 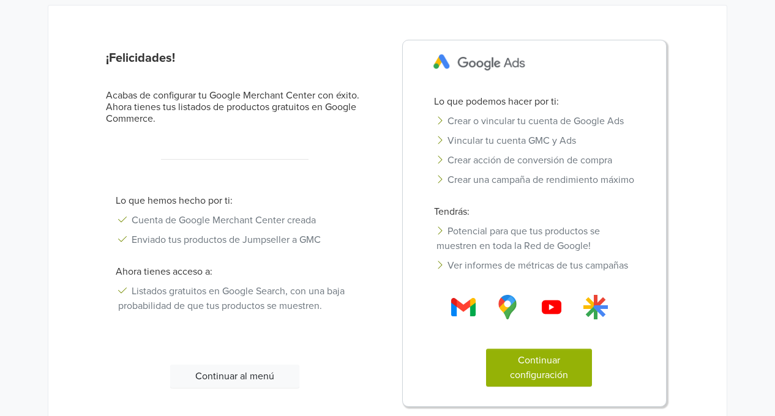 What do you see at coordinates (234, 220) in the screenshot?
I see `li: Cuenta de Google Merchant Center creada` at bounding box center [234, 220].